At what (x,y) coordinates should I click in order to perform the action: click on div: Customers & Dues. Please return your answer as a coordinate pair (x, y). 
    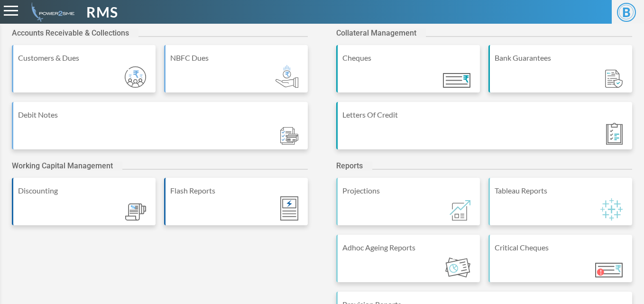
    Looking at the image, I should click on (84, 58).